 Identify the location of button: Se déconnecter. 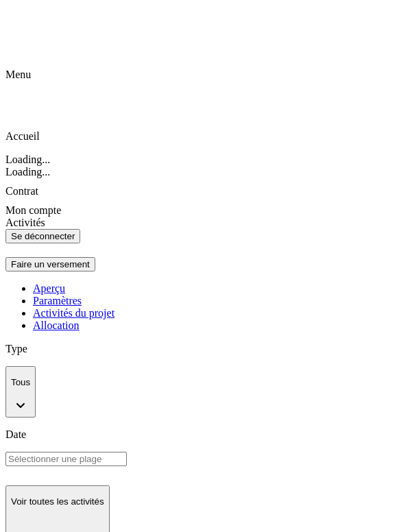
(42, 236).